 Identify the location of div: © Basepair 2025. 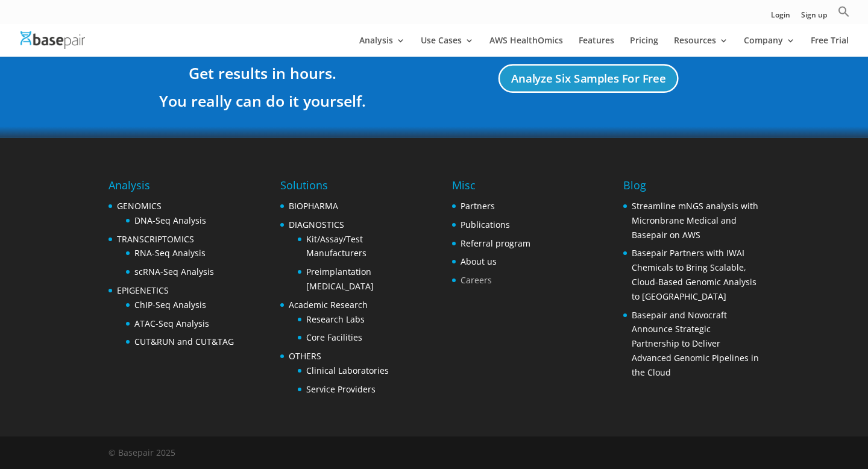
(142, 456).